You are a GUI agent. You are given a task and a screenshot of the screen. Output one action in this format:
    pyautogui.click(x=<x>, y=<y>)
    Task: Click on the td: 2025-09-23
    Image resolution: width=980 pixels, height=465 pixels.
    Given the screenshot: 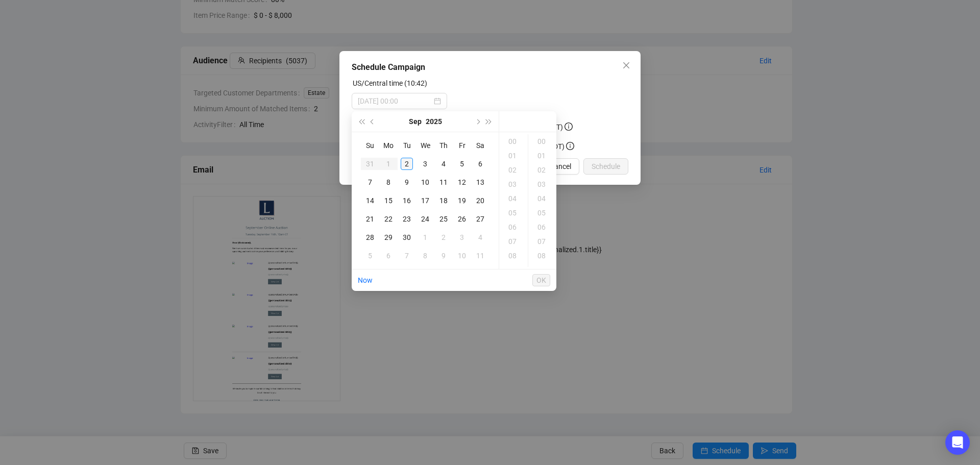 What is the action you would take?
    pyautogui.click(x=407, y=219)
    